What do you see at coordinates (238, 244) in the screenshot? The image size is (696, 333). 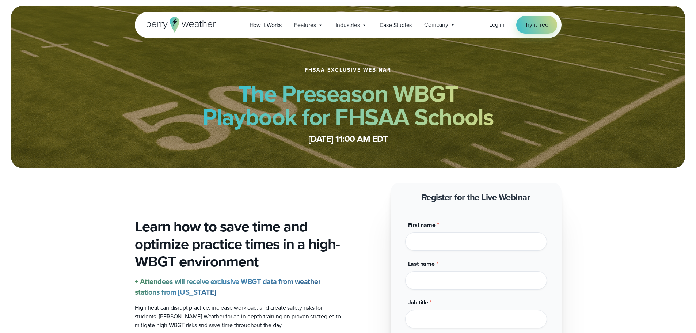 I see `h3: Learn how to save time and optimize practice times in a high-WBGT environment` at bounding box center [238, 244].